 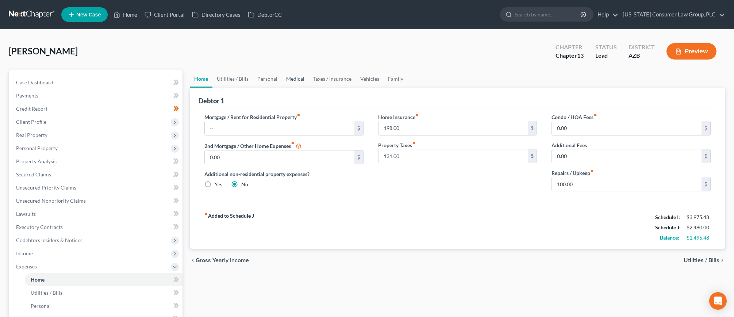 I want to click on label: Additional non-residential property expenses?, so click(x=284, y=174).